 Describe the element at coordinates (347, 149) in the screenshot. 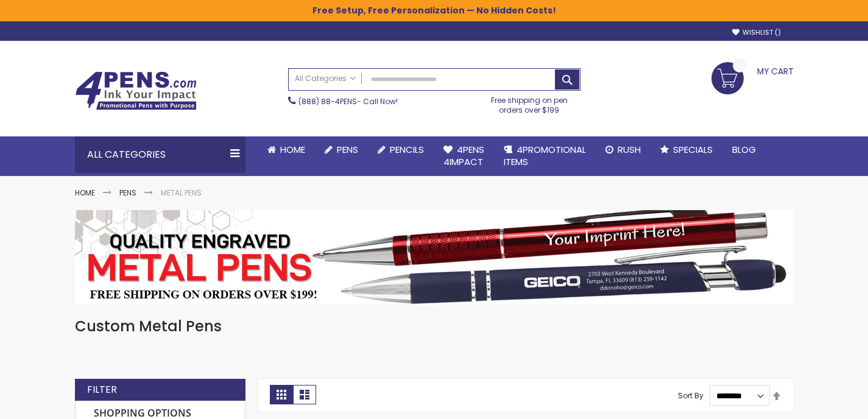

I see `span: Pens` at that location.